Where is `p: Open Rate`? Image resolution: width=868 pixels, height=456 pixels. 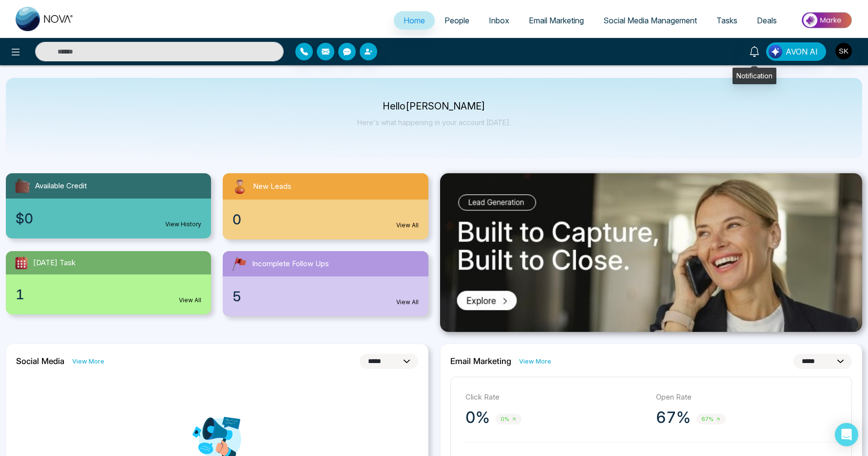 p: Open Rate is located at coordinates (746, 397).